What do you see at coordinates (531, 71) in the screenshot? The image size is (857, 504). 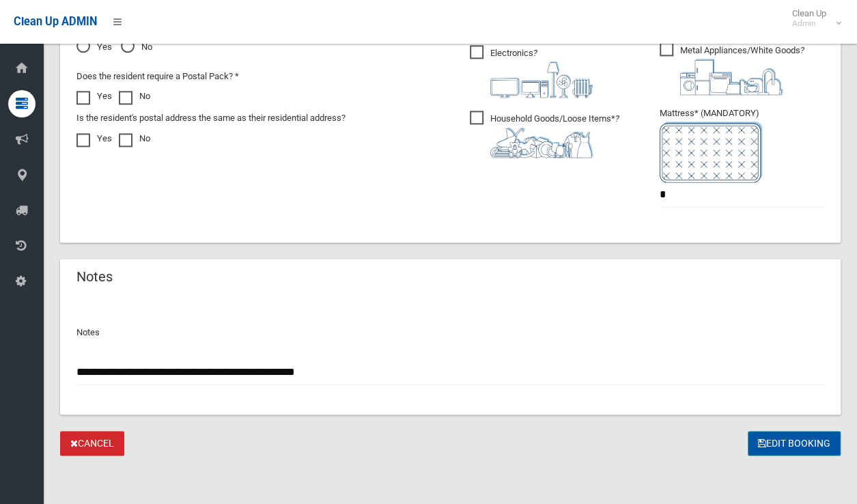 I see `span: Electronics` at bounding box center [531, 71].